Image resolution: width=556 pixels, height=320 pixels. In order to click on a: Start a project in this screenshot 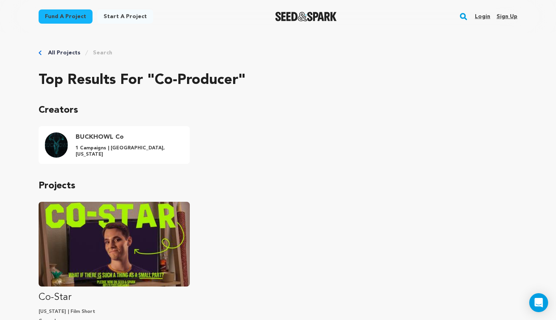, I will do `click(125, 17)`.